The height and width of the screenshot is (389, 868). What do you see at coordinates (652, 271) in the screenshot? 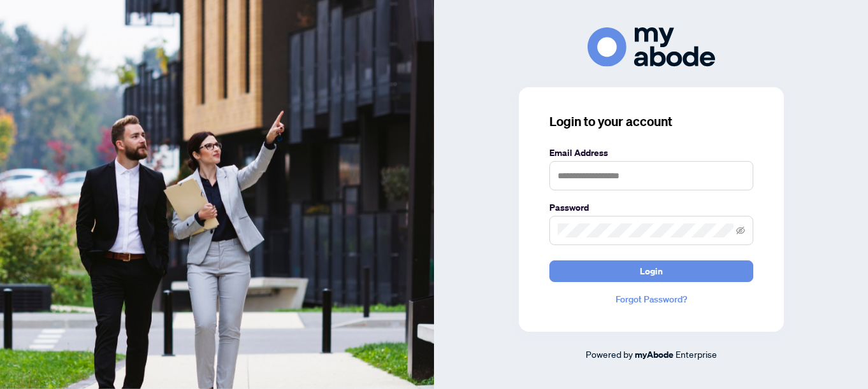
I see `span: Login` at bounding box center [652, 271].